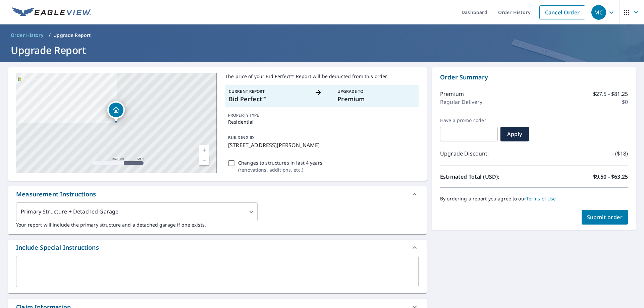 The image size is (644, 308). Describe the element at coordinates (462, 102) in the screenshot. I see `p: Regular Delivery` at that location.